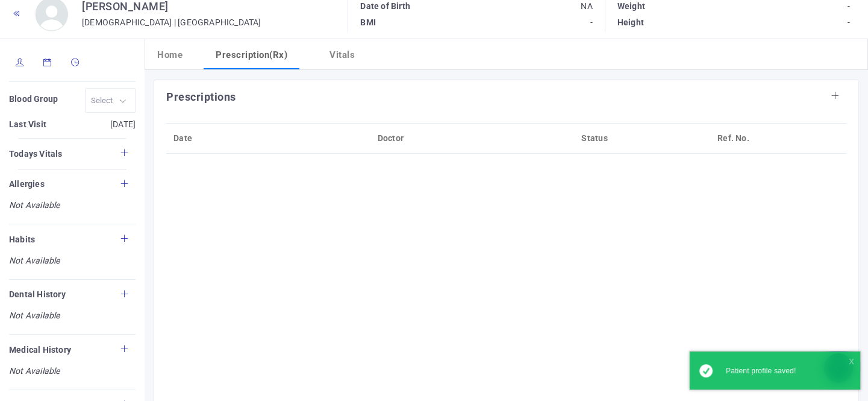 The height and width of the screenshot is (401, 868). I want to click on th: Status, so click(642, 138).